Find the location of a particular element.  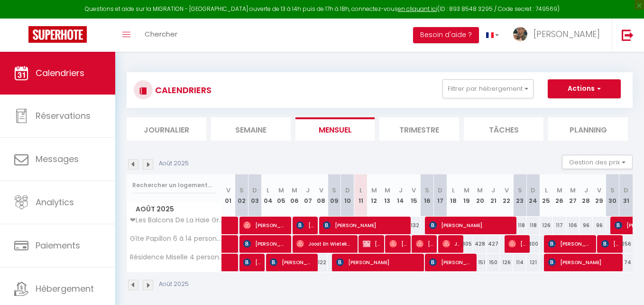

th: 26 is located at coordinates (559, 195).